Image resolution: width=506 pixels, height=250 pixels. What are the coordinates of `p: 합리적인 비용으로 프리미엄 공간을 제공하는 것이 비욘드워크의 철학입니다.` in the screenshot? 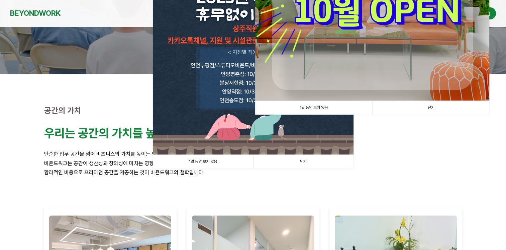 It's located at (253, 172).